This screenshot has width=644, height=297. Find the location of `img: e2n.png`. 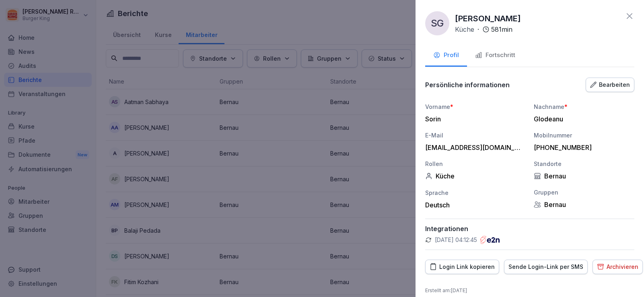

img: e2n.png is located at coordinates (490, 240).